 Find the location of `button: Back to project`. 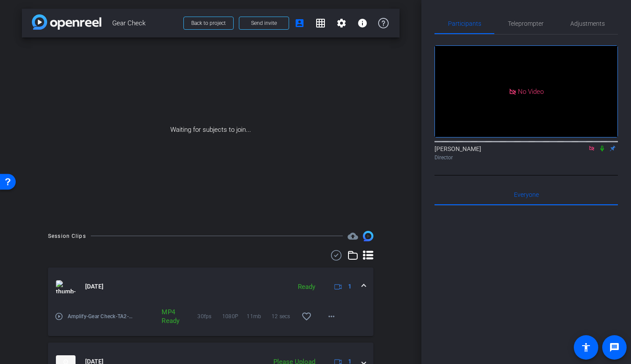

button: Back to project is located at coordinates (208, 23).